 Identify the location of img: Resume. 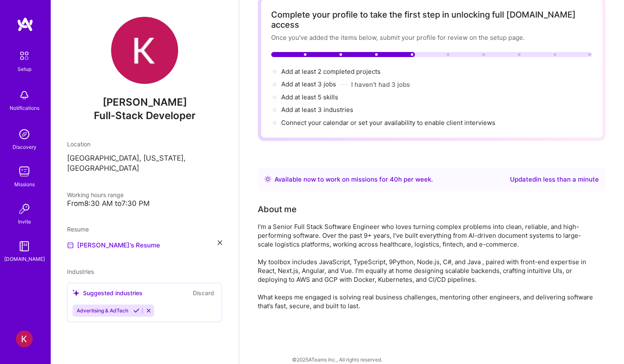
(71, 245).